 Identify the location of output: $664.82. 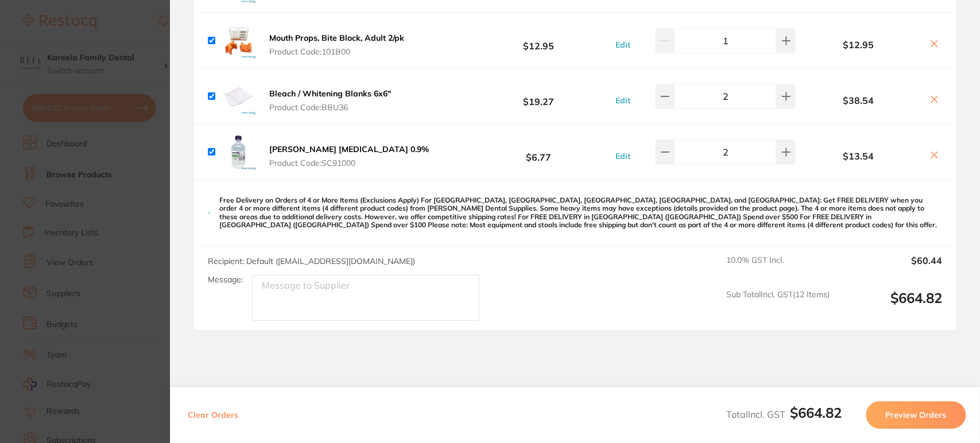
(890, 305).